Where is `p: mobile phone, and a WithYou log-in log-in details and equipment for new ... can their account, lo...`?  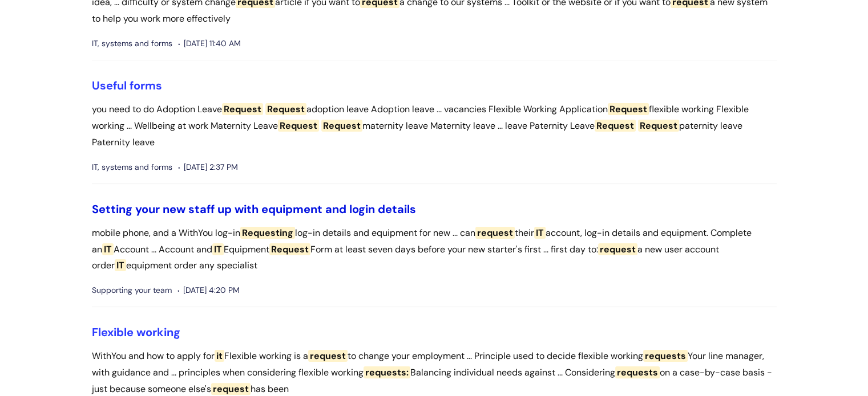
p: mobile phone, and a WithYou log-in log-in details and equipment for new ... can their account, lo... is located at coordinates (435, 250).